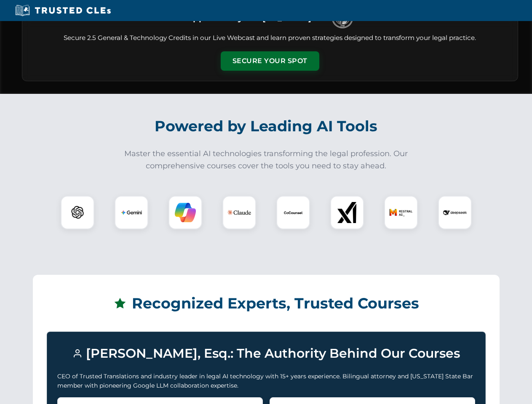 This screenshot has width=532, height=404. What do you see at coordinates (266, 126) in the screenshot?
I see `h2: Powered by Leading AI Tools` at bounding box center [266, 126].